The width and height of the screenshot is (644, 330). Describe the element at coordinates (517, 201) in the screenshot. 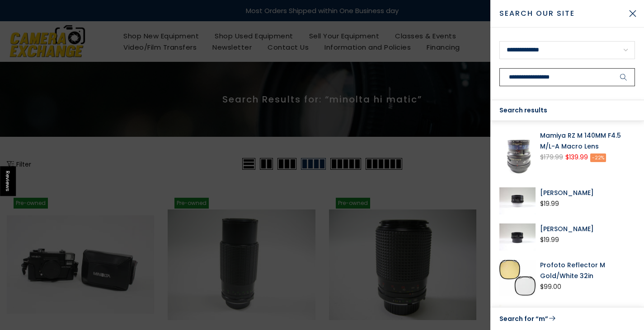

I see `img: Nikon M Tube Lens Adapters and Extenders Nikon 0503241214` at that location.